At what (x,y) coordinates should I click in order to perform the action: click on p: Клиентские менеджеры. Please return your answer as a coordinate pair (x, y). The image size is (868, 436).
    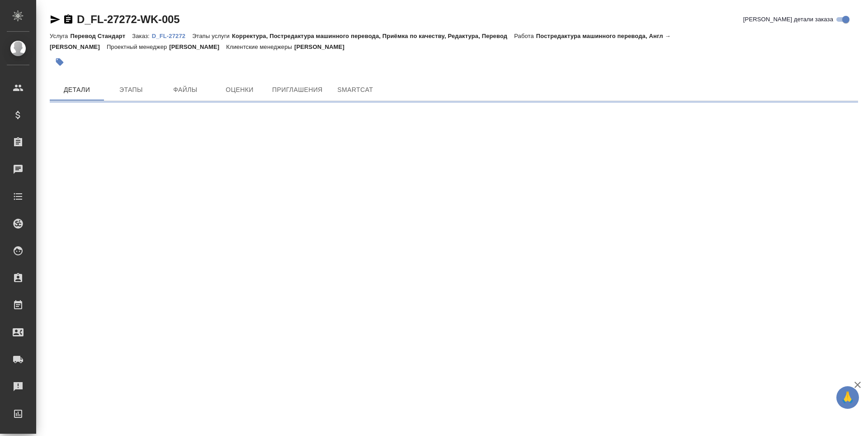
    Looking at the image, I should click on (260, 47).